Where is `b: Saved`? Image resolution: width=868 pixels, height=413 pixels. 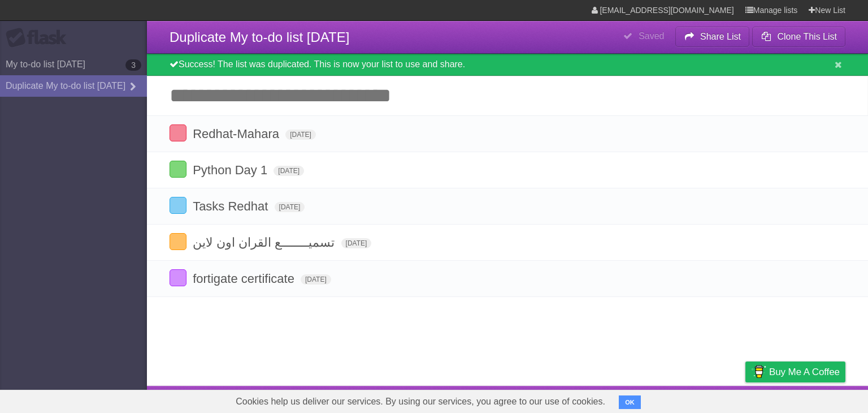
b: Saved is located at coordinates (651, 36).